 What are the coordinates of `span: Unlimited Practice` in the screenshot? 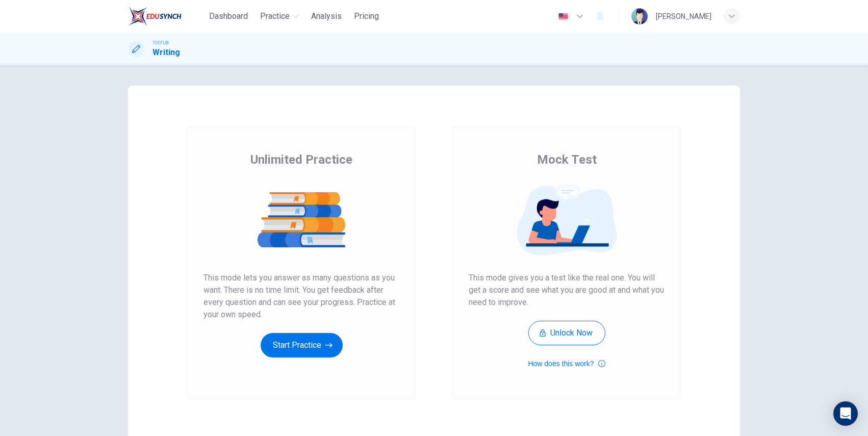 It's located at (301, 159).